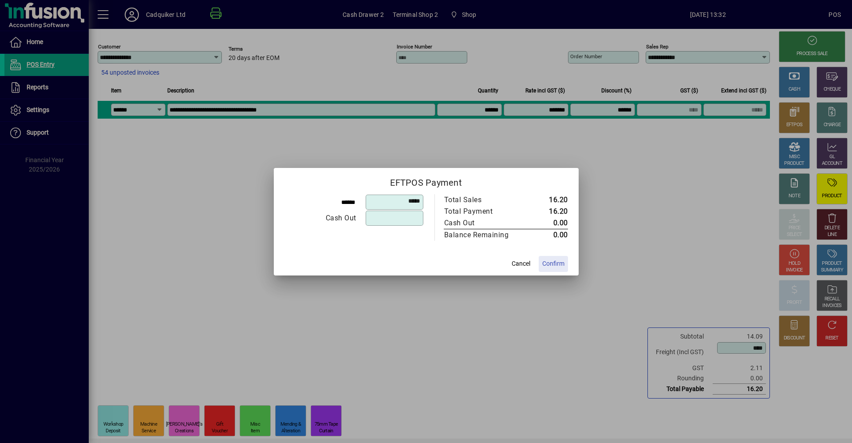 Image resolution: width=852 pixels, height=443 pixels. Describe the element at coordinates (521, 264) in the screenshot. I see `button: Cancel` at that location.